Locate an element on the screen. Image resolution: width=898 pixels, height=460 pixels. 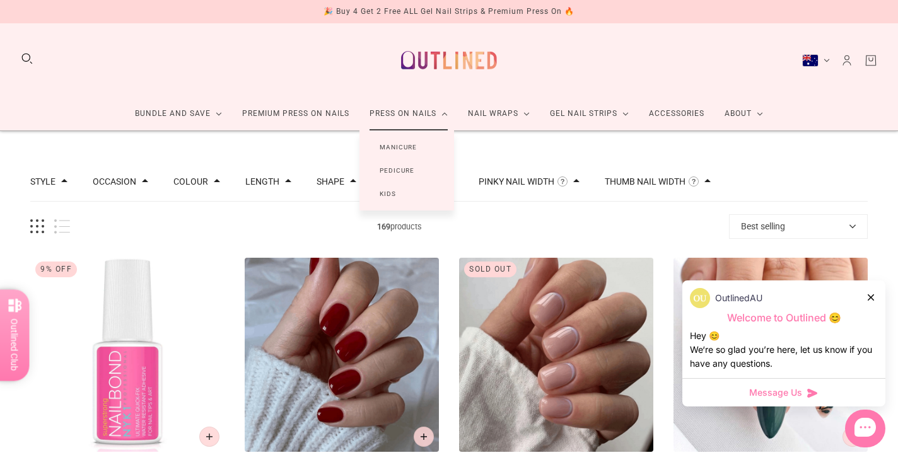
a: Accessories is located at coordinates (676, 113).